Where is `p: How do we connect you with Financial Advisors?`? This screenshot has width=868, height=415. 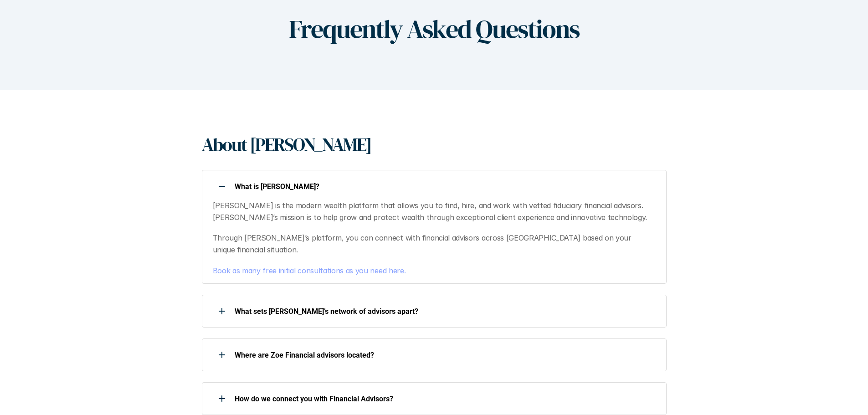 p: How do we connect you with Financial Advisors? is located at coordinates (445, 399).